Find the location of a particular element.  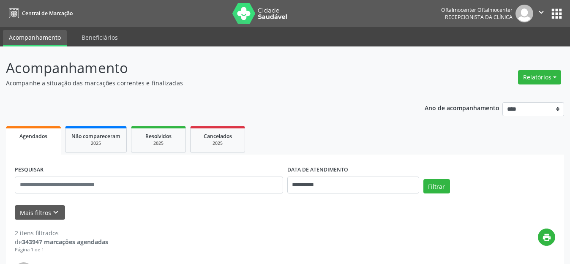

strong: 343947 marcações agendadas is located at coordinates (65, 242).